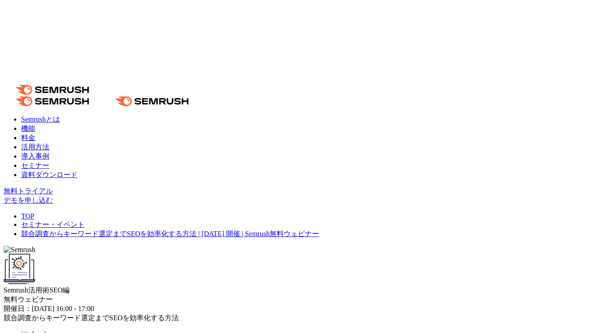  What do you see at coordinates (28, 200) in the screenshot?
I see `a: デモを申し込む` at bounding box center [28, 200].